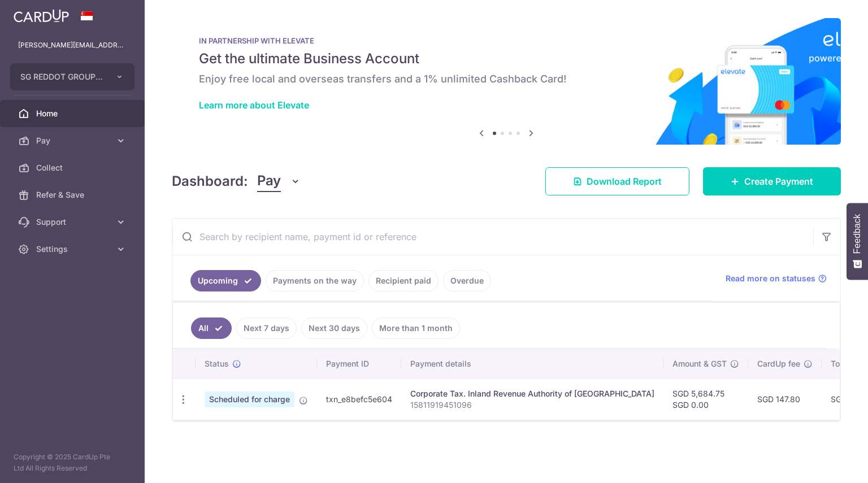 This screenshot has height=483, width=868. I want to click on td: txn_e8befc5e604, so click(359, 399).